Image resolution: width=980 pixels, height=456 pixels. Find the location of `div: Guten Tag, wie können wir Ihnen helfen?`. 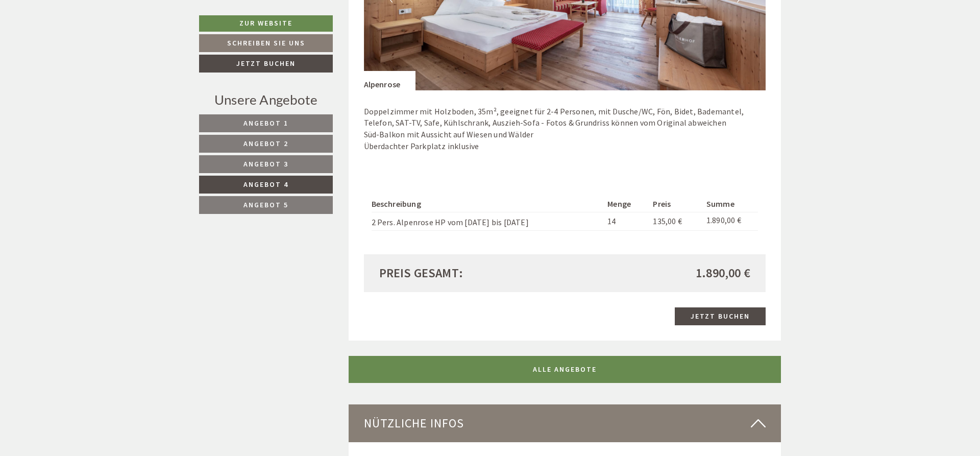

div: Guten Tag, wie können wir Ihnen helfen? is located at coordinates (87, 43).